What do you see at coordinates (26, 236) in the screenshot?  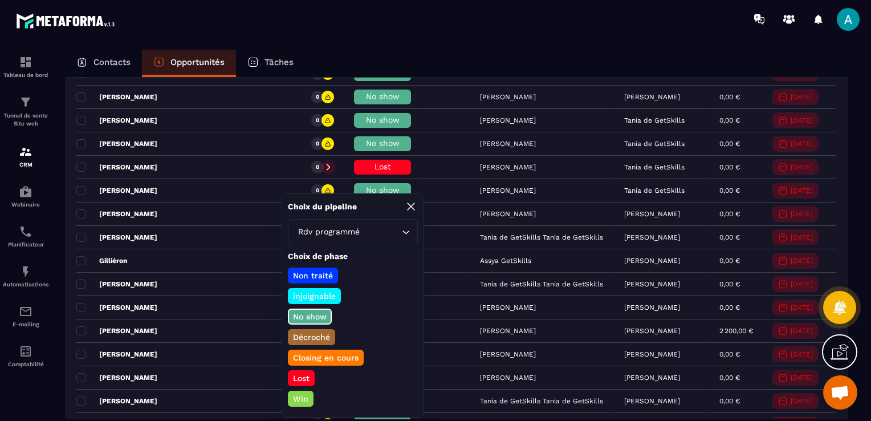 I see `a: schedulerschedulerPlanificateur` at bounding box center [26, 236].